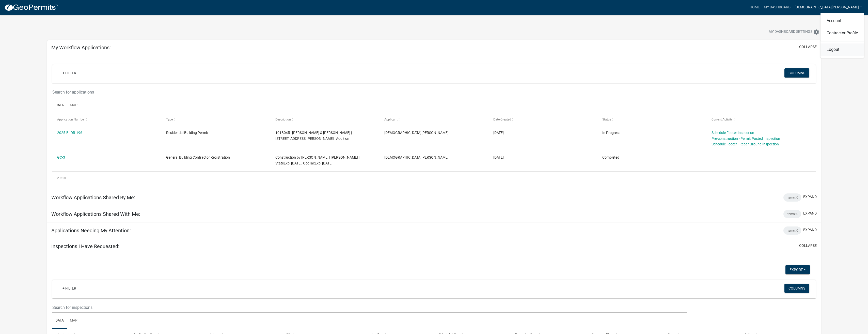  What do you see at coordinates (187, 133) in the screenshot?
I see `span: Residential Building Permit` at bounding box center [187, 133].